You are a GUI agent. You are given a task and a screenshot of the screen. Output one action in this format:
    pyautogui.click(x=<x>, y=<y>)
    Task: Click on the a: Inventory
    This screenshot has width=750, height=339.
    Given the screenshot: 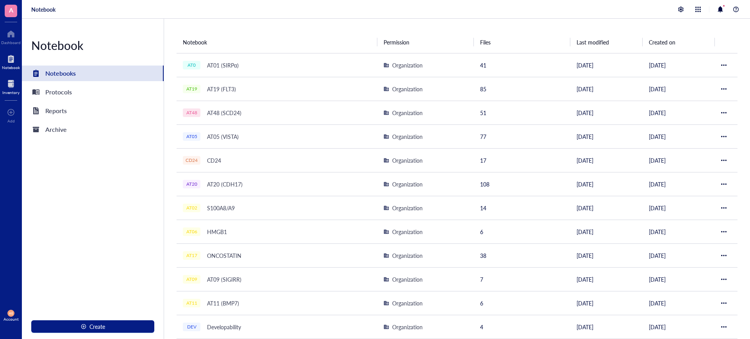 What is the action you would take?
    pyautogui.click(x=11, y=86)
    